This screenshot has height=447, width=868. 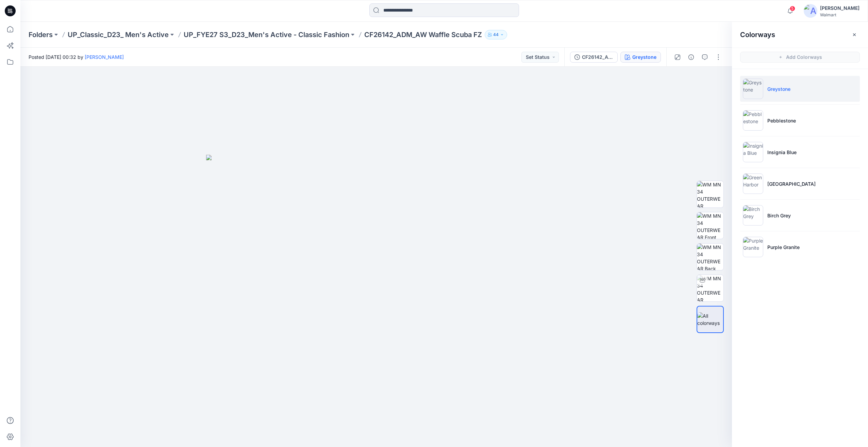 I want to click on img: Green Harbor, so click(x=753, y=184).